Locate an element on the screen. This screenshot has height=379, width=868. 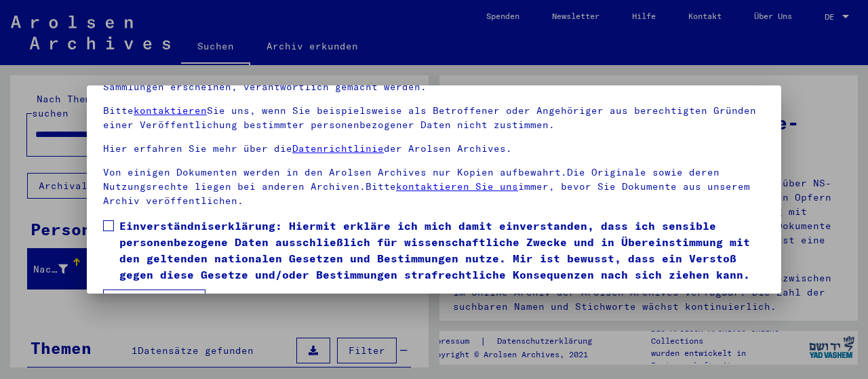
button: Ich stimme zu is located at coordinates (154, 303).